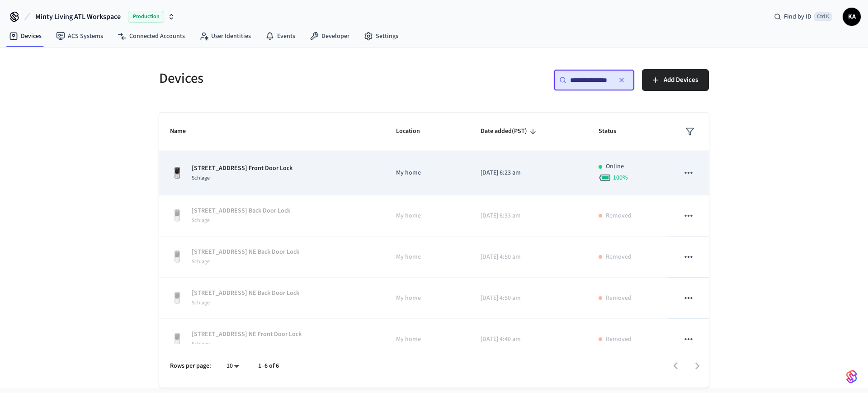  What do you see at coordinates (78, 17) in the screenshot?
I see `span: Minty Living ATL Workspace` at bounding box center [78, 17].